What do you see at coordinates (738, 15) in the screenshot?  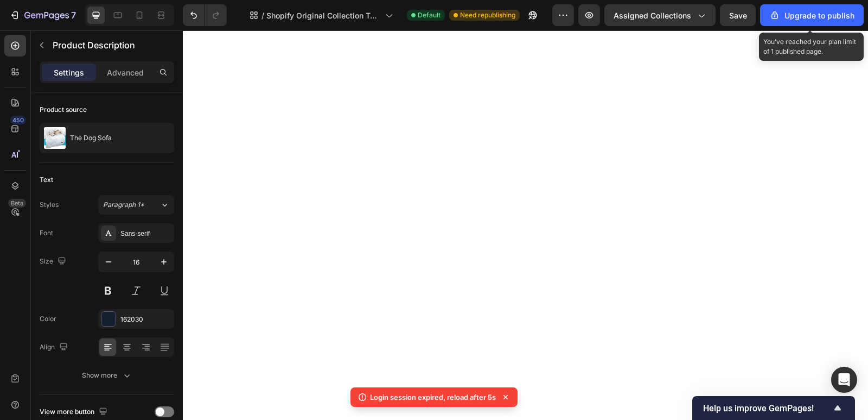 I see `button: Save` at bounding box center [738, 15].